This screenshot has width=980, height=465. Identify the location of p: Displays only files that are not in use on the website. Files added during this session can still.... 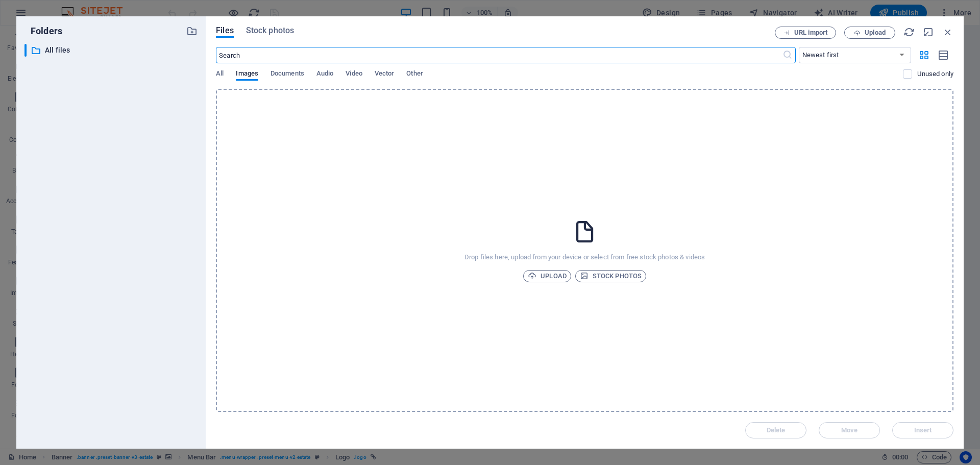
(935, 74).